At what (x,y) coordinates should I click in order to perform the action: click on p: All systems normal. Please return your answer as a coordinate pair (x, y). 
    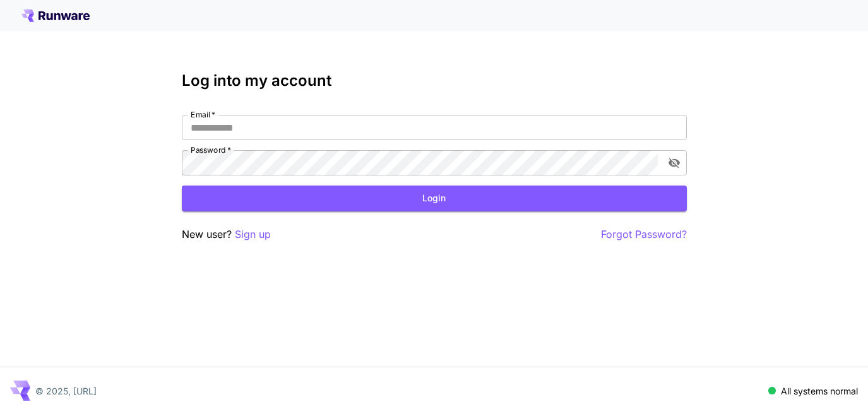
    Looking at the image, I should click on (819, 390).